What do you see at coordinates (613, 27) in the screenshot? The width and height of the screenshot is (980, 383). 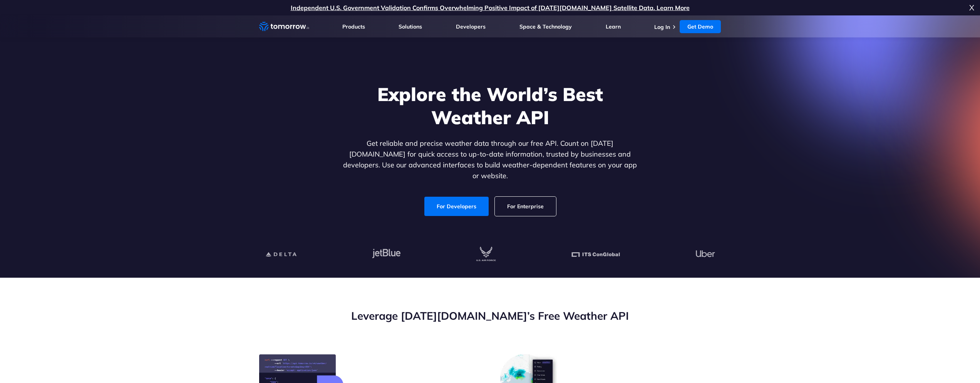 I see `a: Learn` at bounding box center [613, 27].